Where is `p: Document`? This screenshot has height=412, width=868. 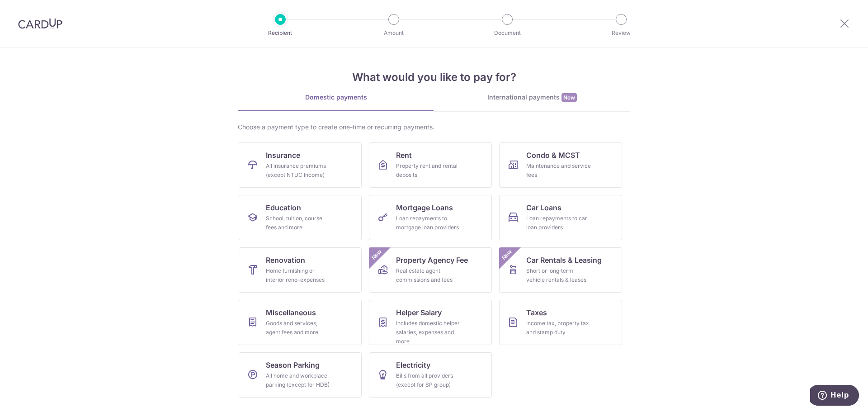 p: Document is located at coordinates (508, 33).